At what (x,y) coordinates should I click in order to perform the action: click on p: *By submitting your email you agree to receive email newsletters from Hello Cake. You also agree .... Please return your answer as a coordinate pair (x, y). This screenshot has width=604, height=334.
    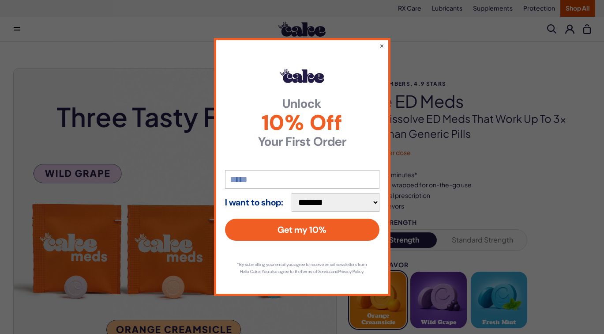
    Looking at the image, I should click on (302, 268).